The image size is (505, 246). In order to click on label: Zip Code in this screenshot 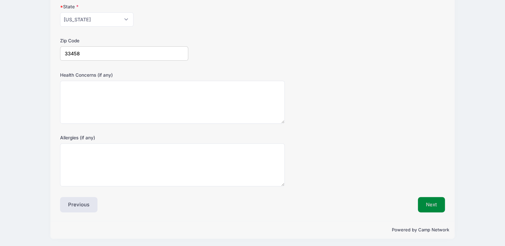, I will do `click(124, 41)`.